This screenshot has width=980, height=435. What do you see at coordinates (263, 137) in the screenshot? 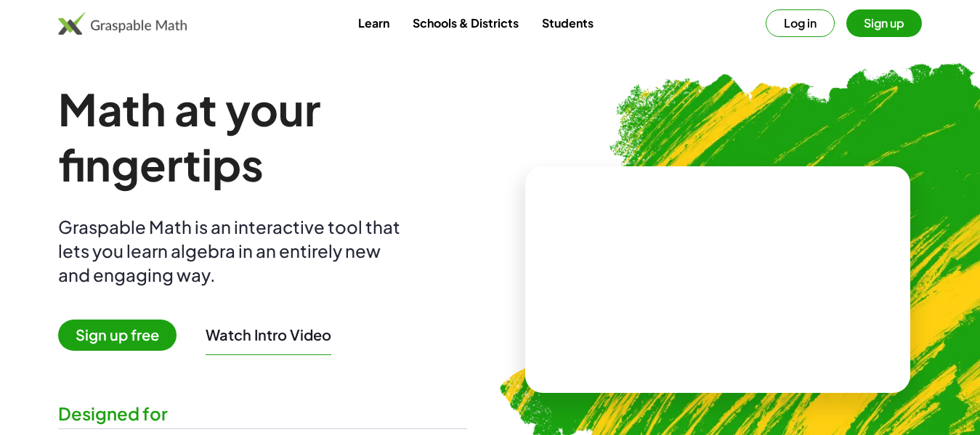
I see `h1: Math at your fingertips` at bounding box center [263, 137].